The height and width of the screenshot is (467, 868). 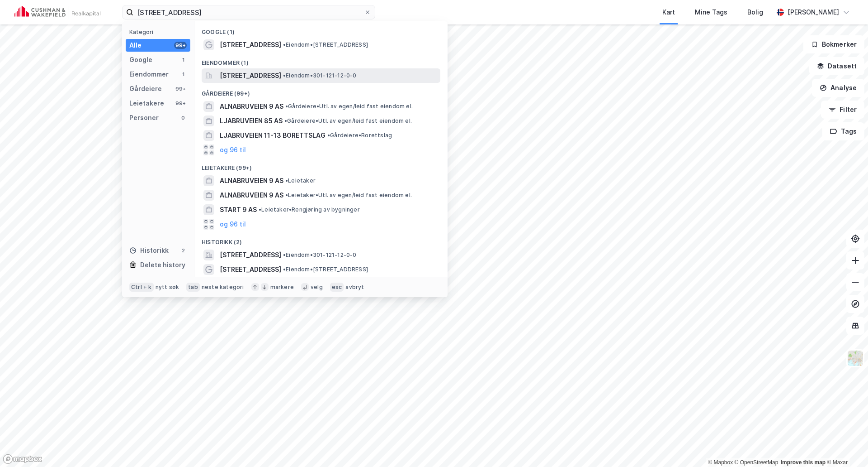 I want to click on span: Leietaker • Utl. av egen/leid fast eiendom el., so click(x=349, y=195).